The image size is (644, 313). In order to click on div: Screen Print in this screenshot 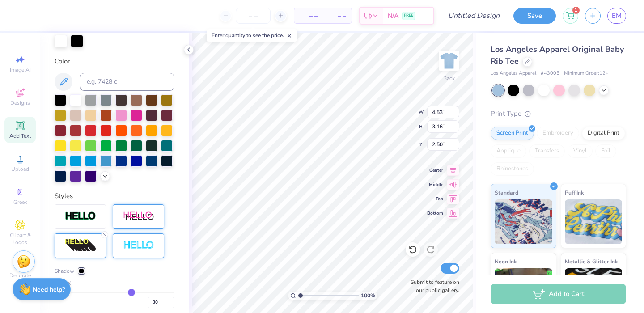, I will do `click(512, 133)`.